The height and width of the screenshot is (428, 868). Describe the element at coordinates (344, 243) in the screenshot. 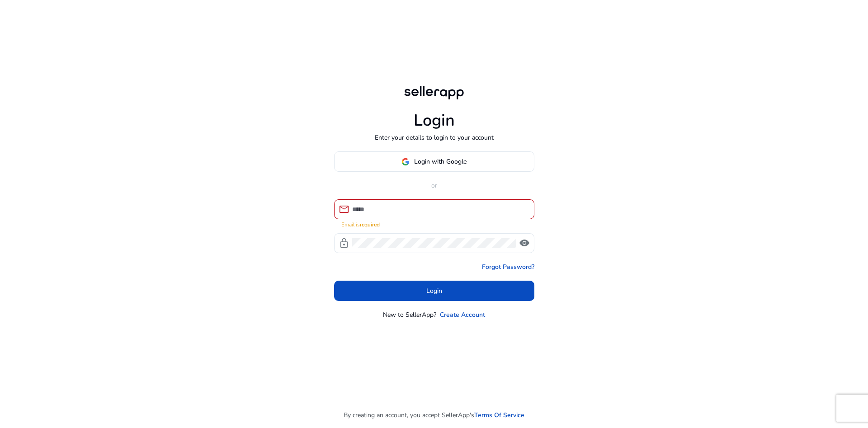

I see `span: lock` at that location.